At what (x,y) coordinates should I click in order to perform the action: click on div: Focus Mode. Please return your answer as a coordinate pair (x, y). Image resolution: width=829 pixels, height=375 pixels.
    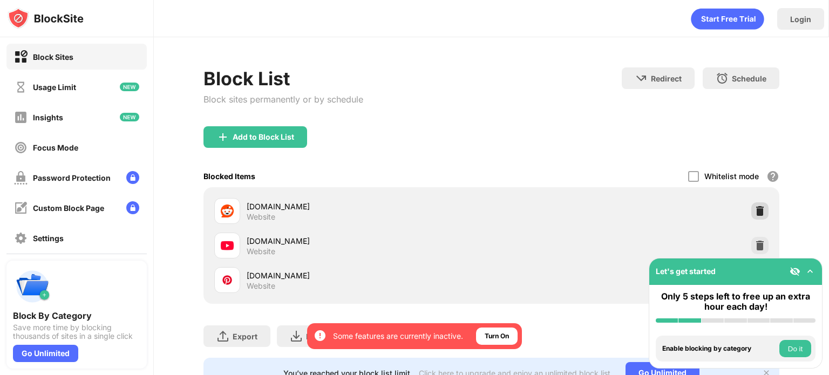
    Looking at the image, I should click on (56, 147).